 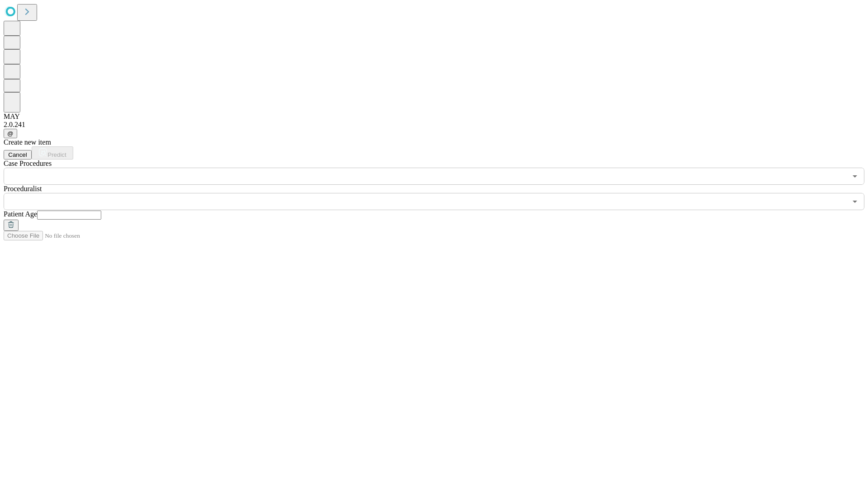 What do you see at coordinates (23, 188) in the screenshot?
I see `span: Proceduralist` at bounding box center [23, 188].